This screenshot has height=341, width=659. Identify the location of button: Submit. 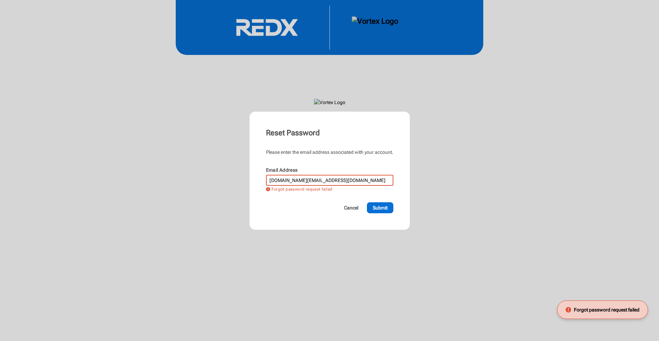
(380, 208).